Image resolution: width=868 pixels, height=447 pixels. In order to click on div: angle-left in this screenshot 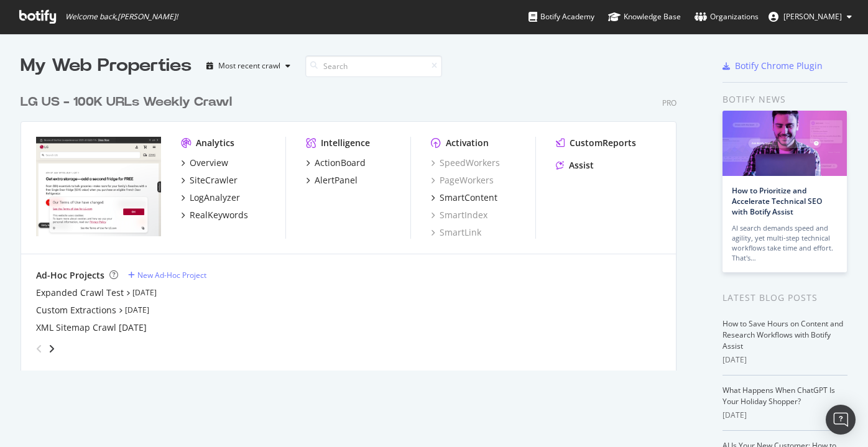, I will do `click(40, 349)`.